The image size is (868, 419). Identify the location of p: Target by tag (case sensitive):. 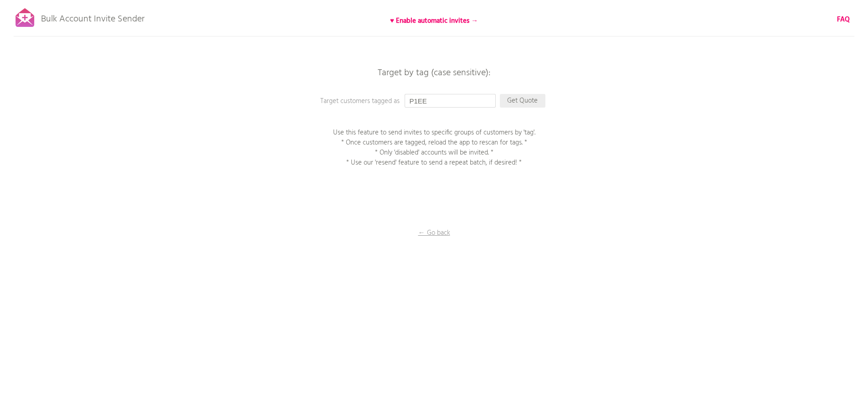
(434, 73).